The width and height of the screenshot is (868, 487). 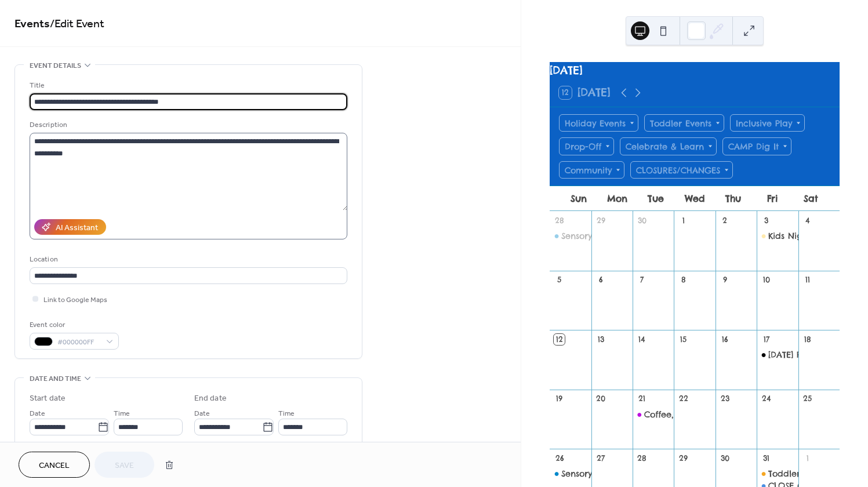 I want to click on span: / Edit Event, so click(x=77, y=24).